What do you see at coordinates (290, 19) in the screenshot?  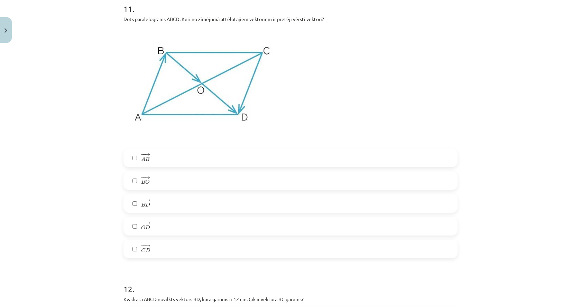 I see `p: Dots paralelograms ABCD. Kuri no zīmējumā attēlotajiem vektoriem ir pretēji vērsti vektori?` at bounding box center [290, 19].